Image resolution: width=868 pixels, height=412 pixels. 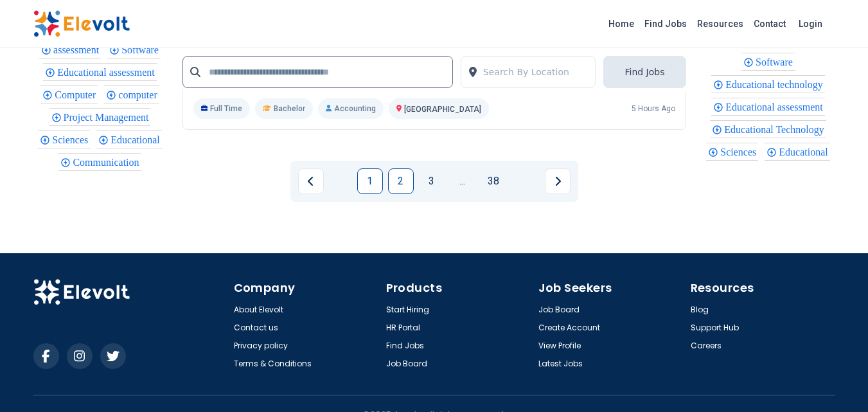 I want to click on p: 5 hours ago, so click(x=653, y=108).